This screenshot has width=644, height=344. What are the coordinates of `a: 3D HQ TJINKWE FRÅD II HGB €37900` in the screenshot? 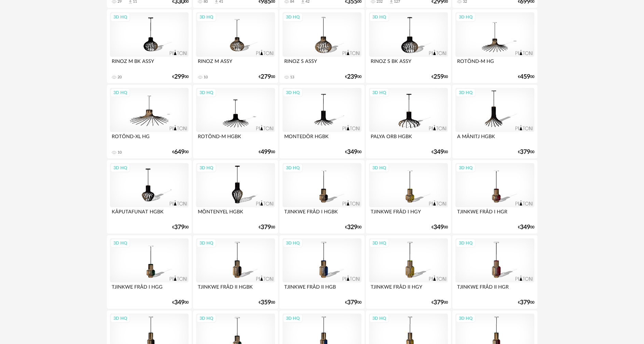 It's located at (322, 272).